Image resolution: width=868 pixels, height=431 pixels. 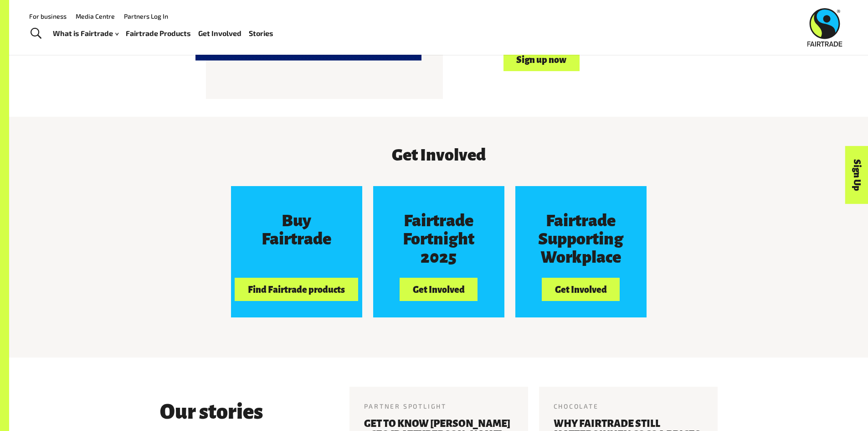 I want to click on span: Partner Spotlight, so click(x=406, y=406).